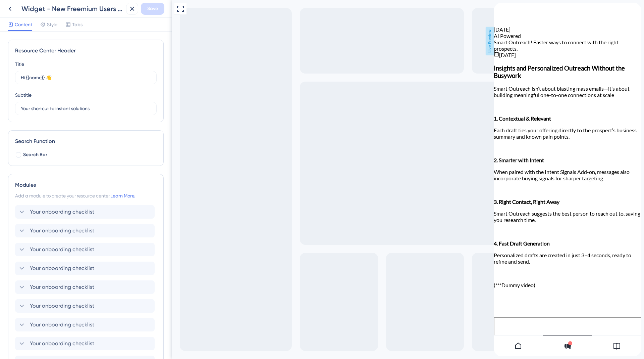 The width and height of the screenshot is (644, 359). Describe the element at coordinates (318, 41) in the screenshot. I see `span: Live Preview` at that location.